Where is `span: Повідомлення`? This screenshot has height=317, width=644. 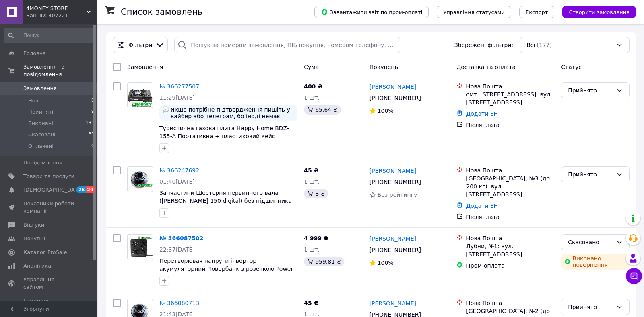 span: Повідомлення is located at coordinates (43, 163).